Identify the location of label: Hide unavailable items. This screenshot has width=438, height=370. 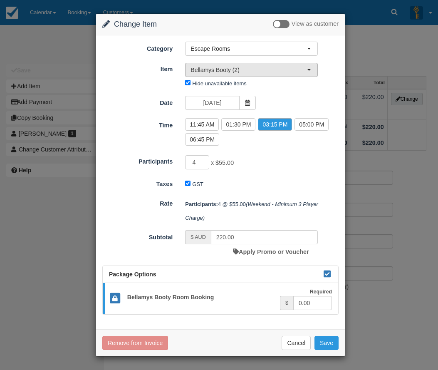
(219, 83).